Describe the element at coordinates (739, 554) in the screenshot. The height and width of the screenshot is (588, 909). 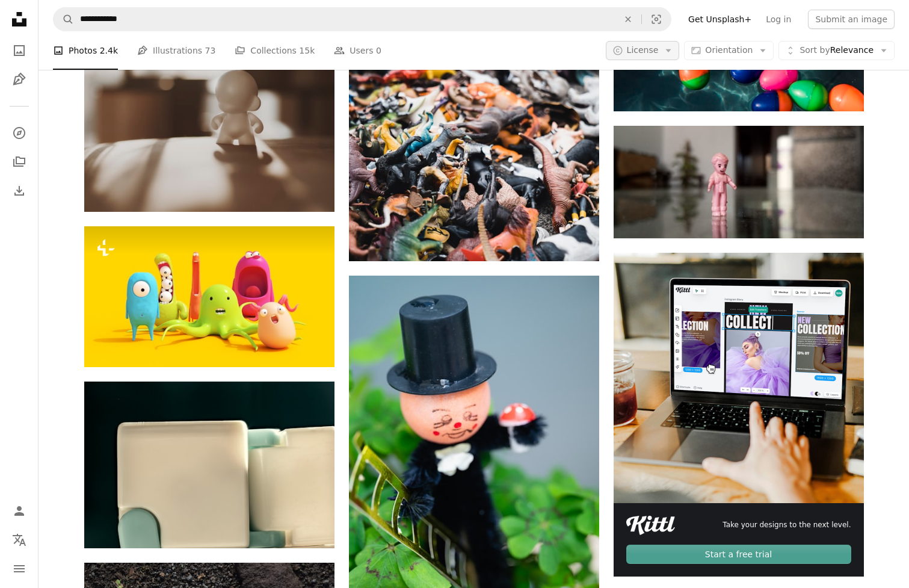
I see `div: Start a free trial` at that location.